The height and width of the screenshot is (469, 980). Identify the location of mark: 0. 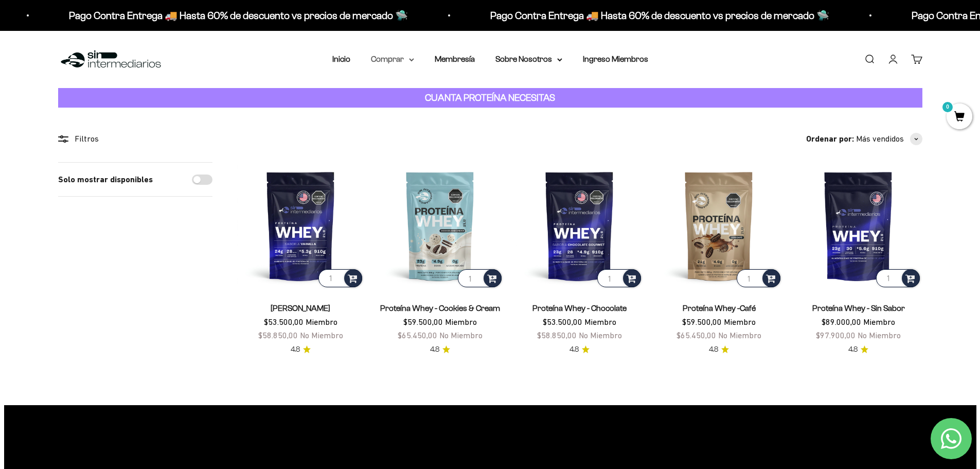
(948, 107).